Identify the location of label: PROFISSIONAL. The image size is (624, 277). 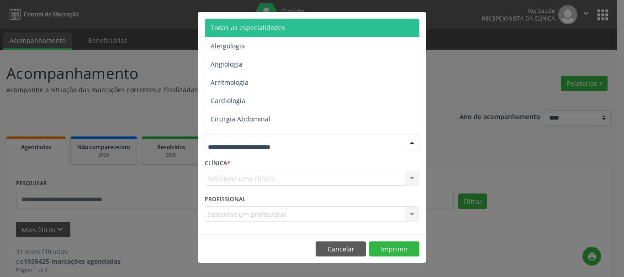
(225, 199).